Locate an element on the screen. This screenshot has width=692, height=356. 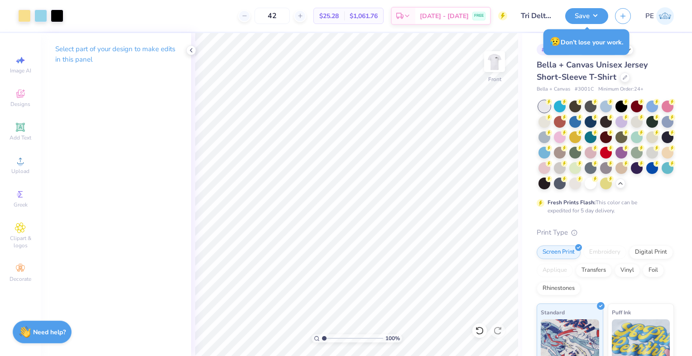
span: Add Text is located at coordinates (20, 138).